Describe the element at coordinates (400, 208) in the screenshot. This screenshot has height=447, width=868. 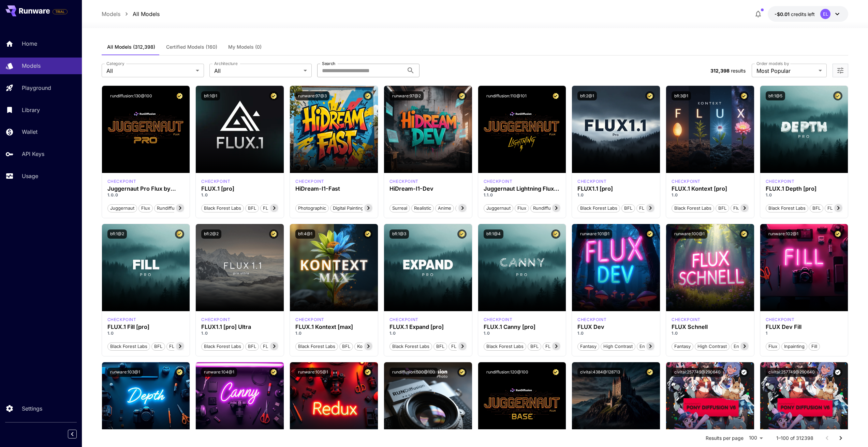
I see `button: Surreal` at that location.